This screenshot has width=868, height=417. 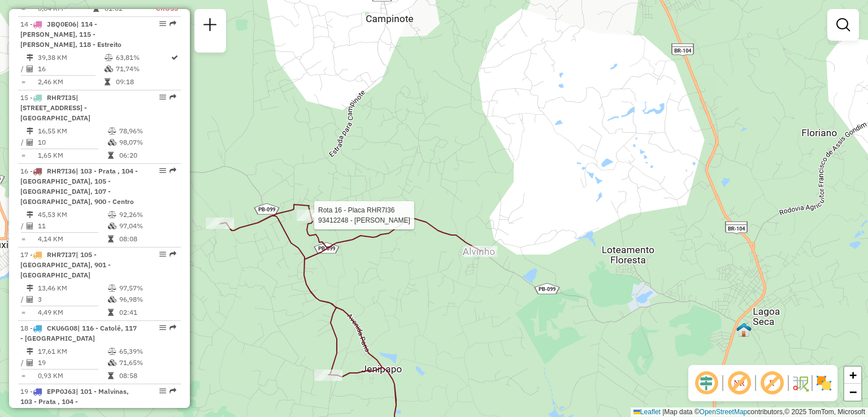 I want to click on i: Rota otimizada, so click(x=174, y=57).